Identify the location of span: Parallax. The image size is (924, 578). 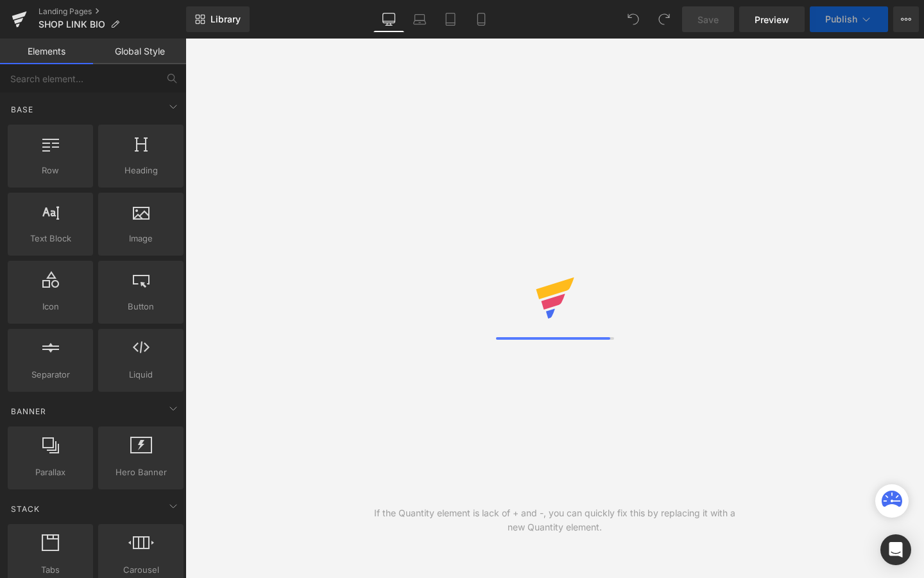
(50, 471).